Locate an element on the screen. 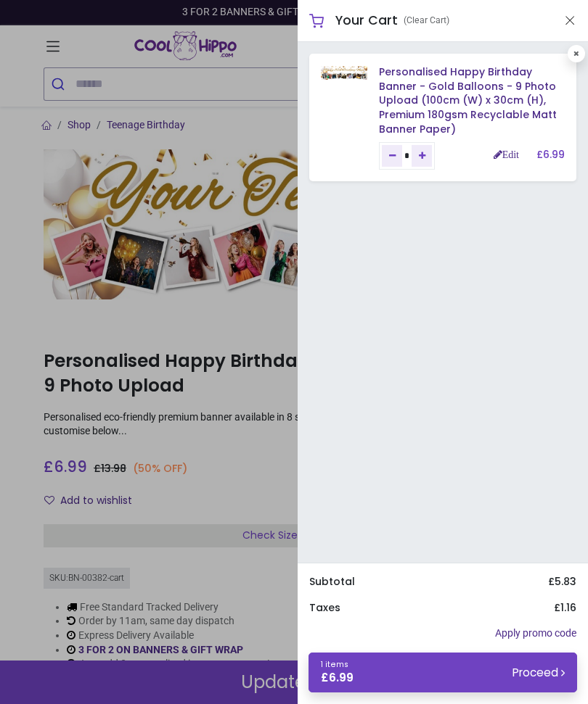 This screenshot has width=588, height=704. a: Apply promo code is located at coordinates (535, 633).